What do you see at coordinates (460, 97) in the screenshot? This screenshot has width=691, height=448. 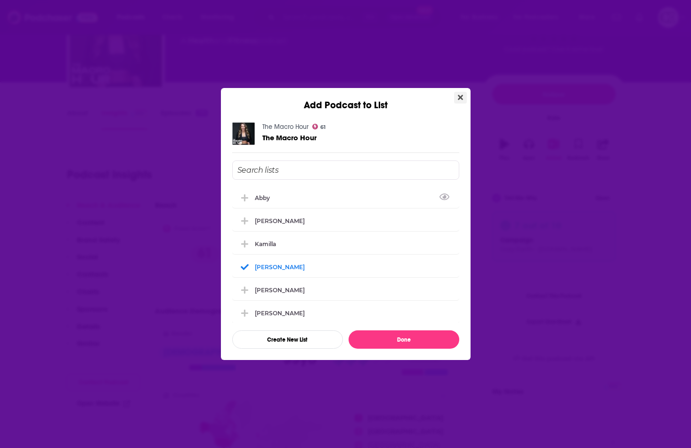 I see `button: Close` at bounding box center [460, 97].